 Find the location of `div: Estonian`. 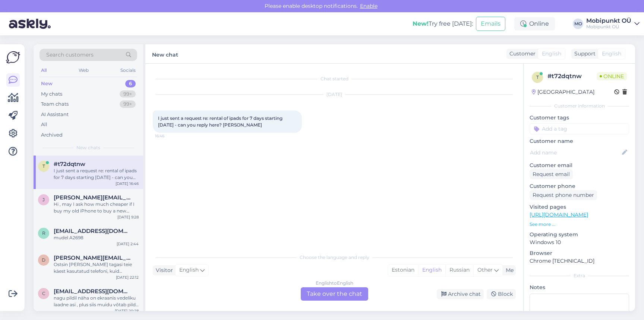

div: Estonian is located at coordinates (403, 270).